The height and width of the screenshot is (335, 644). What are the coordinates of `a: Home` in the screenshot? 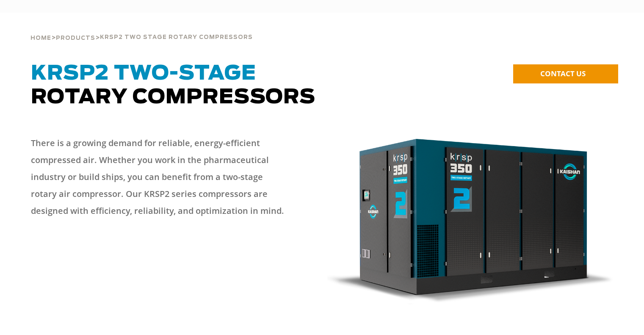 It's located at (41, 38).